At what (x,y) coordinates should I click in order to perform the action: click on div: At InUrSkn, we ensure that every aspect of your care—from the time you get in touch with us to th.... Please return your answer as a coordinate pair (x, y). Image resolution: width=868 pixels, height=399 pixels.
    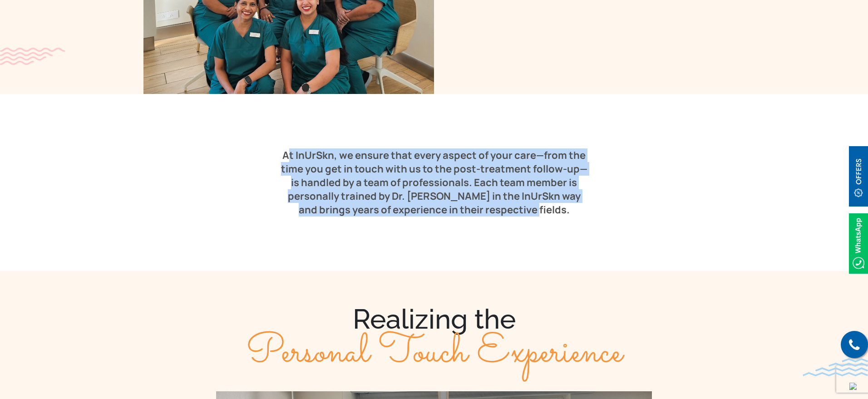
    Looking at the image, I should click on (434, 182).